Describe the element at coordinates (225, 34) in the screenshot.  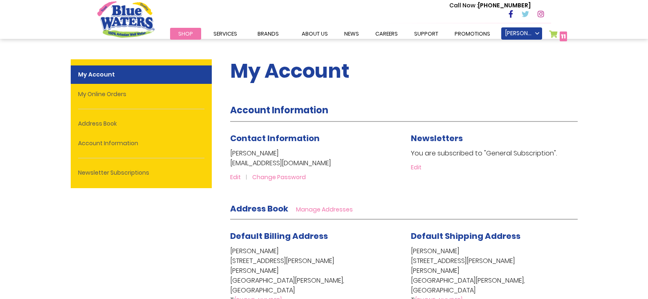
I see `span: Services` at that location.